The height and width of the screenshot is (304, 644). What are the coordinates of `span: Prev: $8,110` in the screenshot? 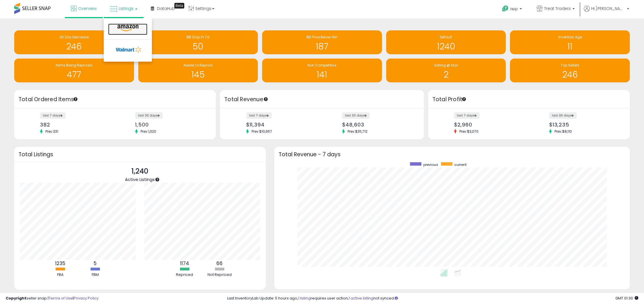 It's located at (564, 131).